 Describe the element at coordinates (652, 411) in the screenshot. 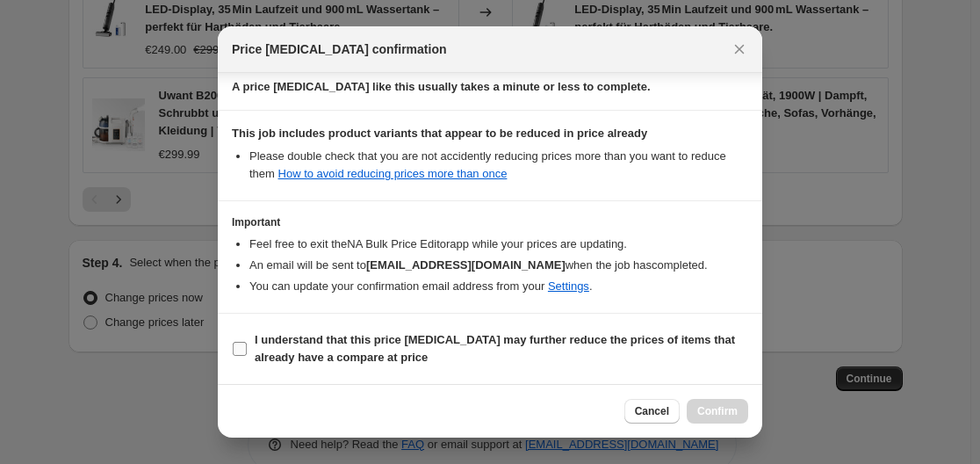

I see `button: Cancel` at that location.